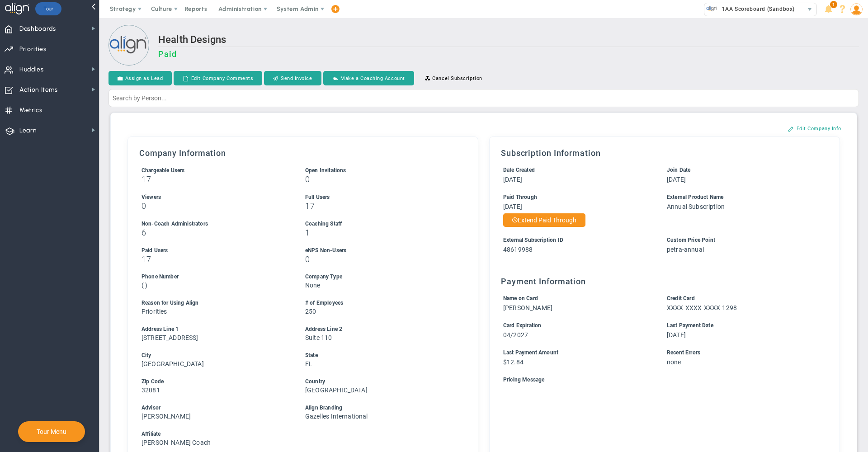  I want to click on span: petra-annual, so click(685, 250).